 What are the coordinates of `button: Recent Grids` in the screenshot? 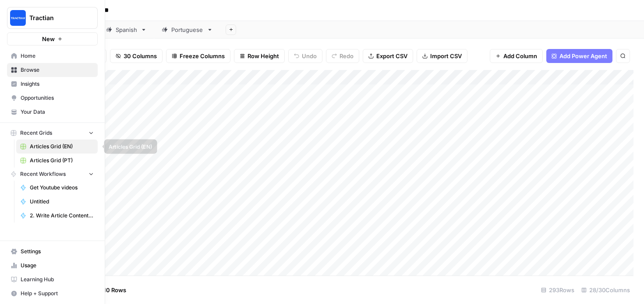 It's located at (52, 133).